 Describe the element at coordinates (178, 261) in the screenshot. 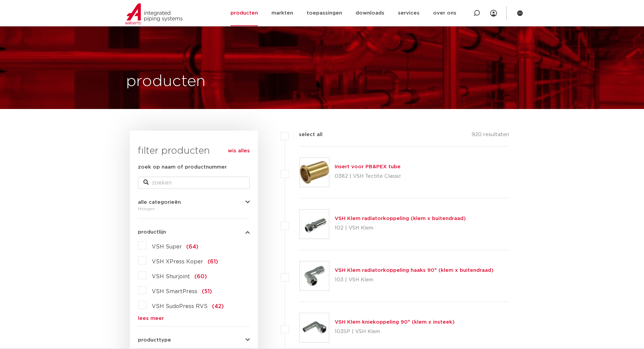

I see `span: VSH XPress Koper` at that location.